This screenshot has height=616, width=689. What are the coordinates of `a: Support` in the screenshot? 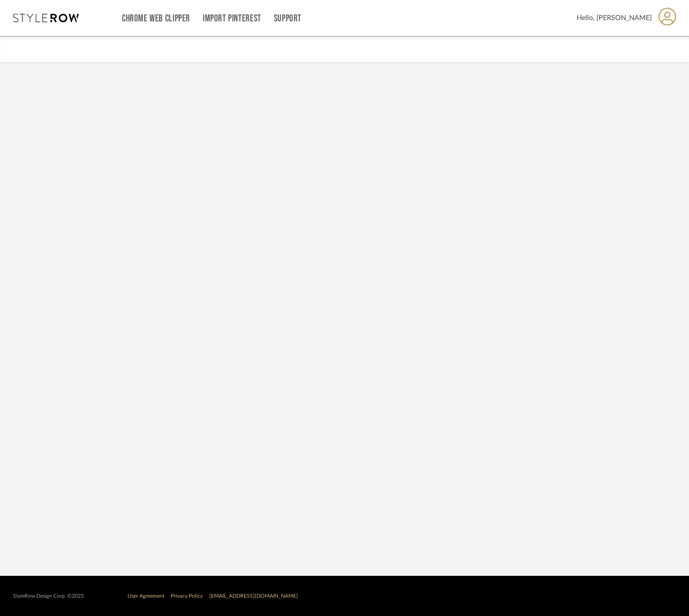 It's located at (288, 18).